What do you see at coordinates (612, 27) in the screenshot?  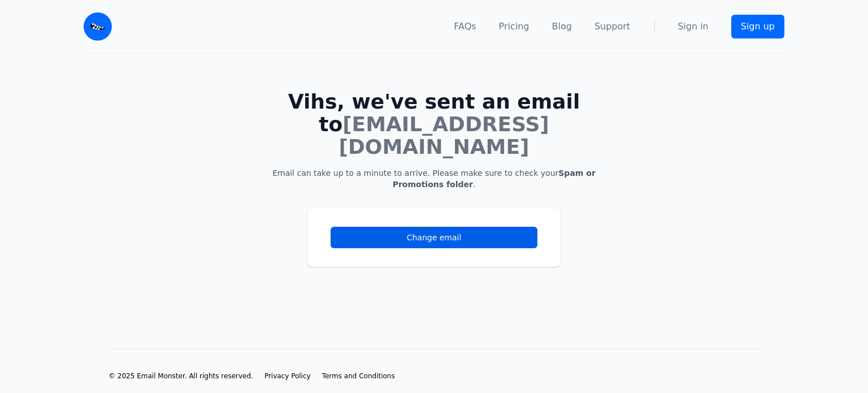 I see `a: Support` at bounding box center [612, 27].